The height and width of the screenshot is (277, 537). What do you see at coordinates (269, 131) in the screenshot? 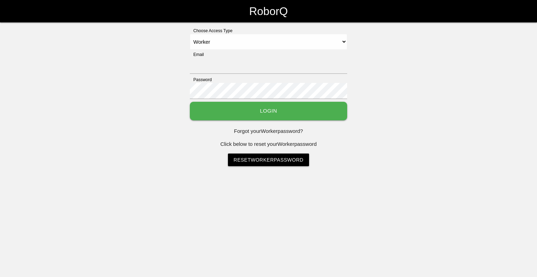
I see `p: Forgot your Worker password?` at bounding box center [269, 131].